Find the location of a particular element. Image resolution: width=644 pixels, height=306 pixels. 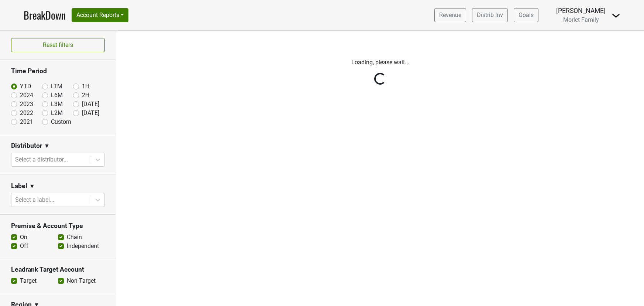

a: Goals is located at coordinates (526, 15).